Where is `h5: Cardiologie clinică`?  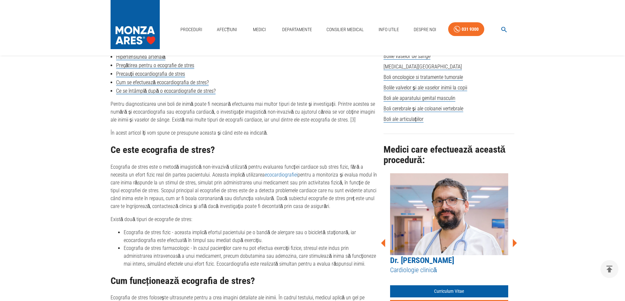 h5: Cardiologie clinică is located at coordinates (449, 270).